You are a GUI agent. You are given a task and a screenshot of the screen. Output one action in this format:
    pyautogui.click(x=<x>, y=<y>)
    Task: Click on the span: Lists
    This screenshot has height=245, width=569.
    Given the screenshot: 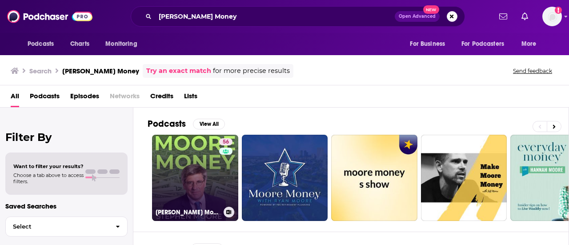 What is the action you would take?
    pyautogui.click(x=191, y=98)
    